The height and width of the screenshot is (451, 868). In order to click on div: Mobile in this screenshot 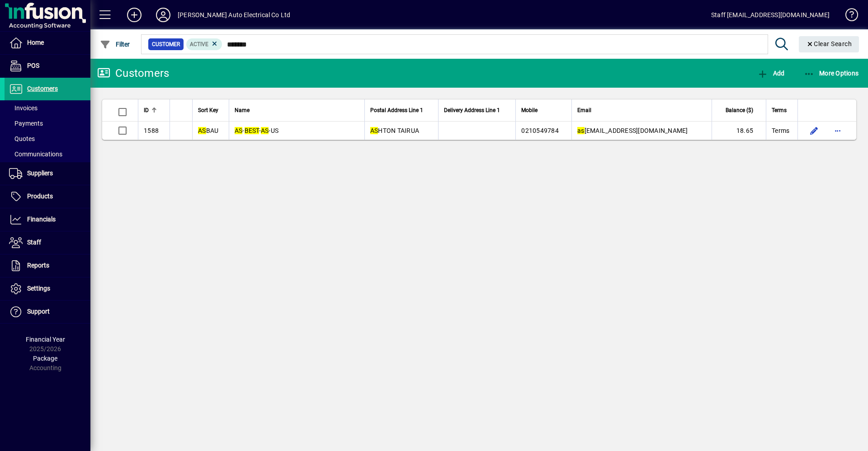, I will do `click(543, 111)`.